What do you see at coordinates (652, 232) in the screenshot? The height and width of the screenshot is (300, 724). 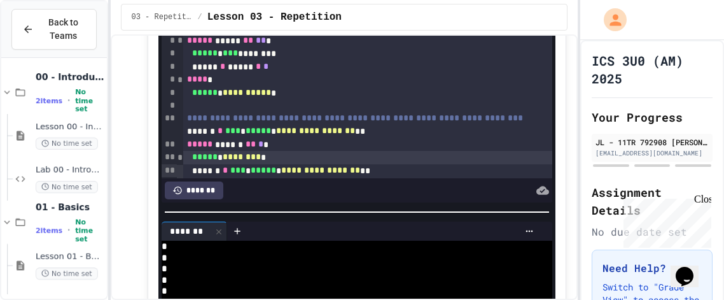 I see `div: No due date set` at bounding box center [652, 232].